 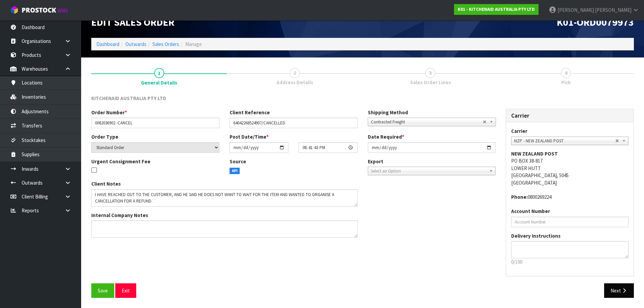 What do you see at coordinates (105, 137) in the screenshot?
I see `label: Order Type` at bounding box center [105, 137].